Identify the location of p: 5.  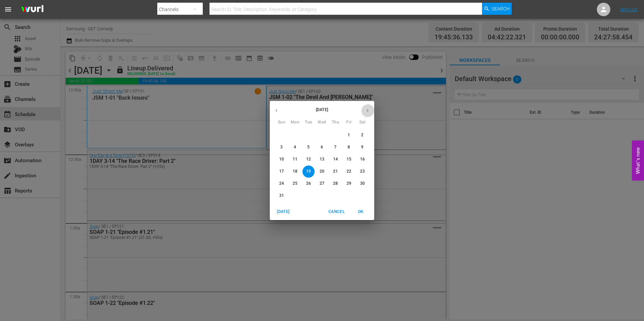
(308, 147).